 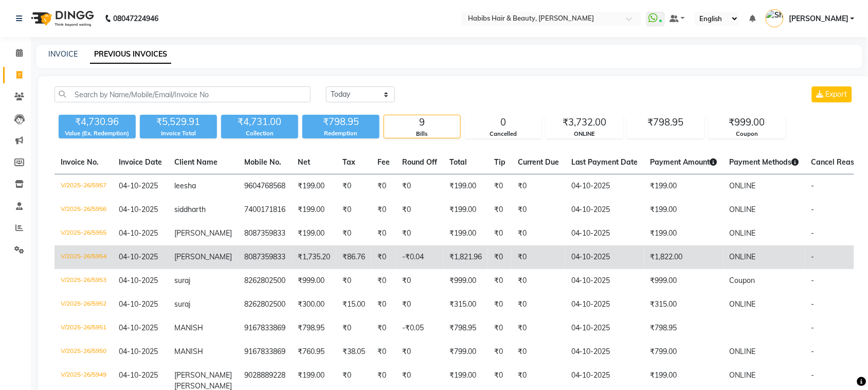 What do you see at coordinates (747, 123) in the screenshot?
I see `div: ₹999.00` at bounding box center [747, 123].